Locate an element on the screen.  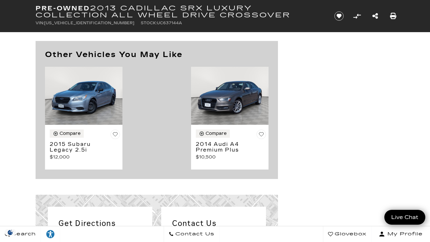
button: Compare vehicle is located at coordinates (357, 16).